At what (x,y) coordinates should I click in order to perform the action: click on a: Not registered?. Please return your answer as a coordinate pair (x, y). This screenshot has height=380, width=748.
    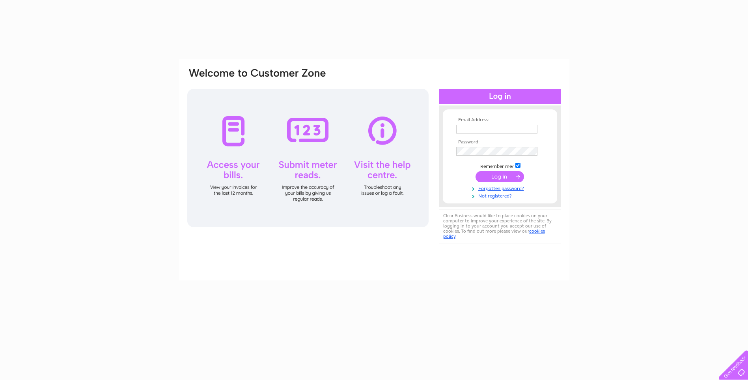
    Looking at the image, I should click on (501, 195).